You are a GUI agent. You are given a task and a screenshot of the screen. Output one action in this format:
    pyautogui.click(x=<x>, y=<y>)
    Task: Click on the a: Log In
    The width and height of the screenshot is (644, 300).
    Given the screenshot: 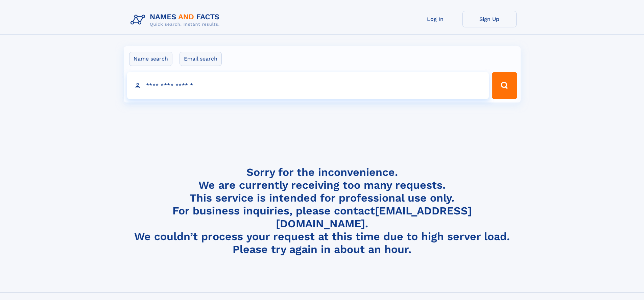 What is the action you would take?
    pyautogui.click(x=435, y=19)
    